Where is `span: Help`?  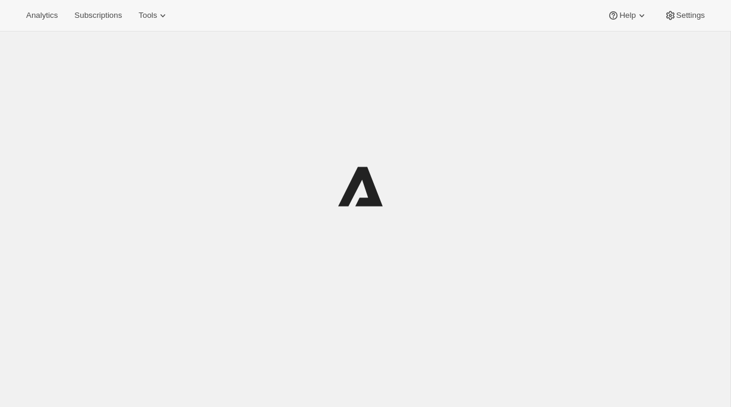 span: Help is located at coordinates (627, 15).